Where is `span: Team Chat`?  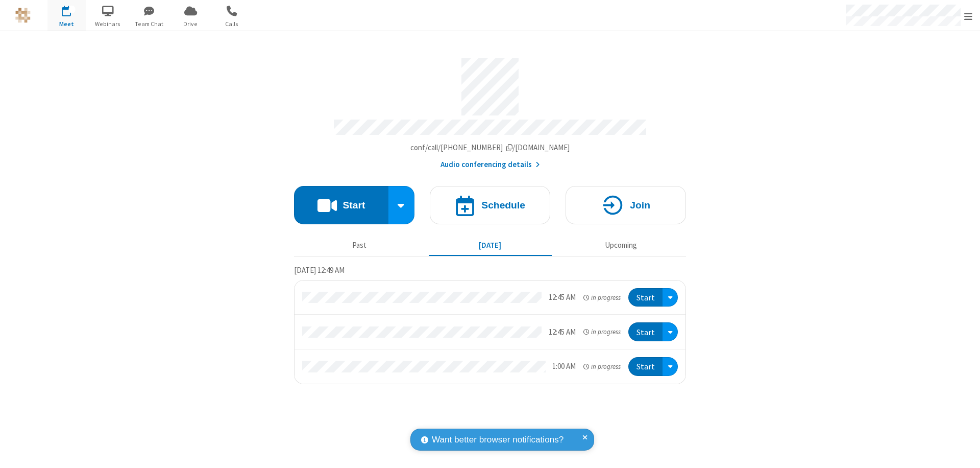
span: Team Chat is located at coordinates (149, 24).